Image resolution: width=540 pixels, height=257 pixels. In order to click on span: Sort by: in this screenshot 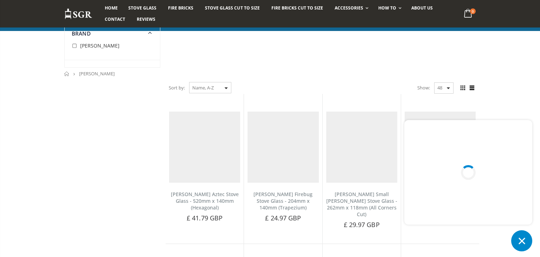, I will do `click(177, 88)`.